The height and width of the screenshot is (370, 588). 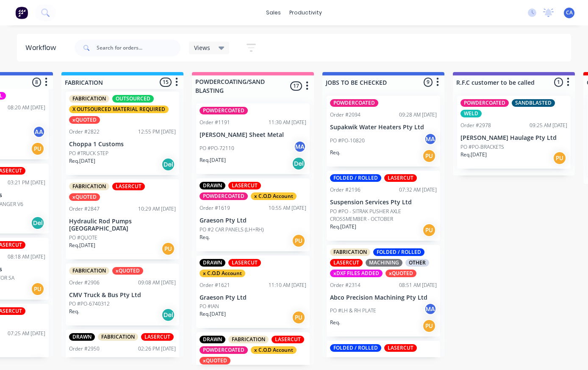 What do you see at coordinates (346, 285) in the screenshot?
I see `div: Order #2314` at bounding box center [346, 285].